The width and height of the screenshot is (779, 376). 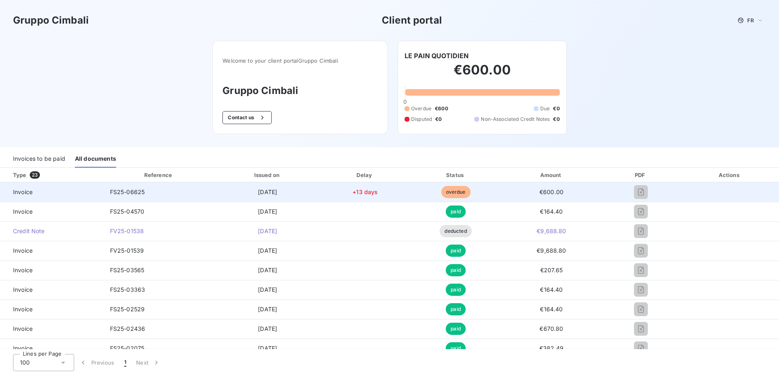 I want to click on div: All documents, so click(x=95, y=159).